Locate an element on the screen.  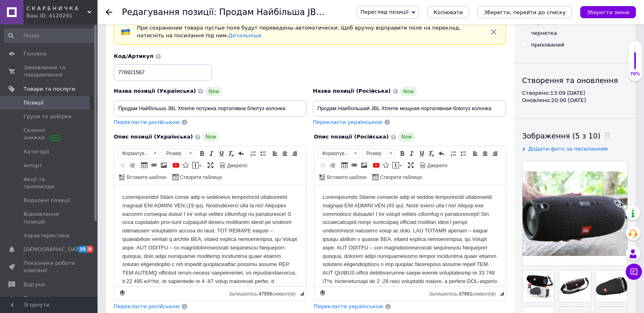
span: Покупці is located at coordinates (34, 299).